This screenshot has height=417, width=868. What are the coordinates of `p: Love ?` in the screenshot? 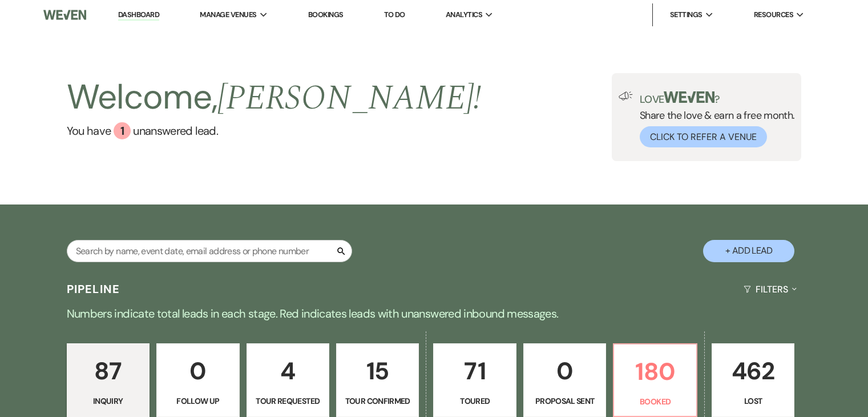 It's located at (718, 98).